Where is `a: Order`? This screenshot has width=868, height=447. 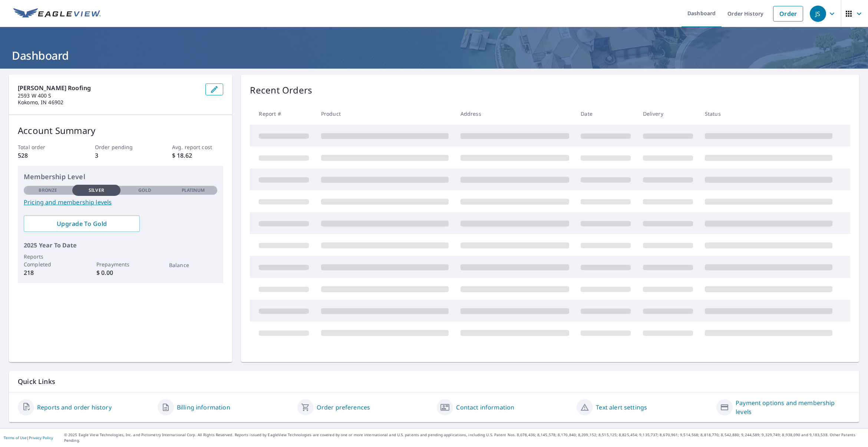
a: Order is located at coordinates (788, 14).